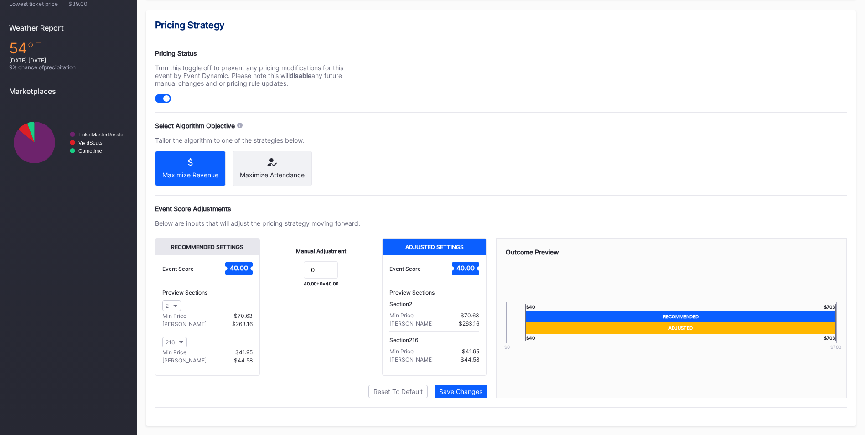 The height and width of the screenshot is (435, 865). I want to click on div: Event Score Adjustments, so click(501, 208).